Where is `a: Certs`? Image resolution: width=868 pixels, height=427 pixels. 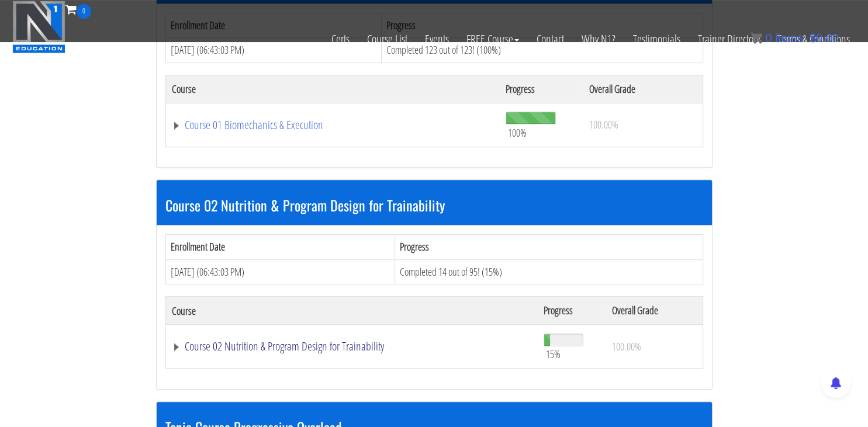
a: Certs is located at coordinates (340, 39).